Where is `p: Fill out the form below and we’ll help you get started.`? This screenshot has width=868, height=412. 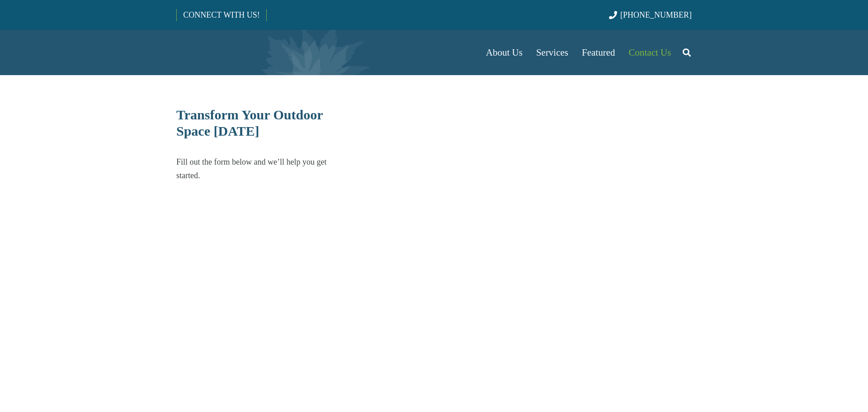
p: Fill out the form below and we’ll help you get started. is located at coordinates (261, 169).